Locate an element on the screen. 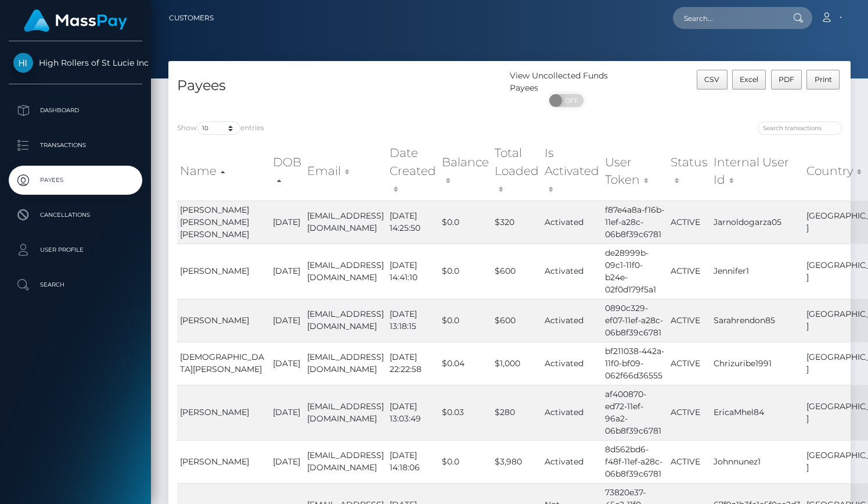 Image resolution: width=868 pixels, height=504 pixels. label: Show entries is located at coordinates (220, 128).